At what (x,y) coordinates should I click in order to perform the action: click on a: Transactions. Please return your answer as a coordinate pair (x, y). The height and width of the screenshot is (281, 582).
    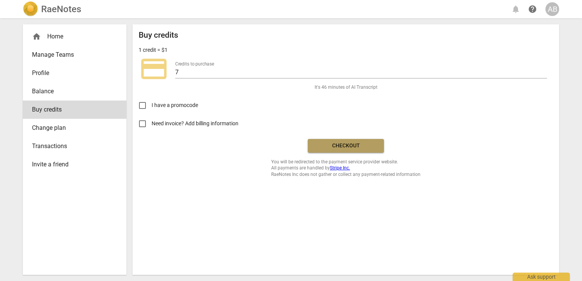
    Looking at the image, I should click on (75, 146).